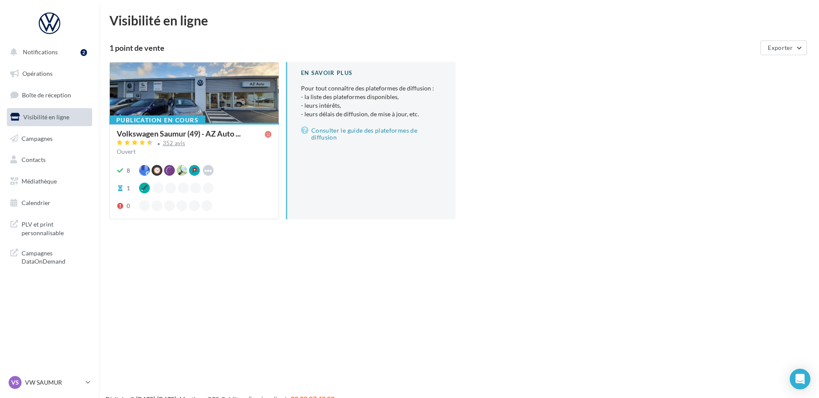 This screenshot has width=819, height=398. What do you see at coordinates (46, 95) in the screenshot?
I see `span: Boîte de réception` at bounding box center [46, 95].